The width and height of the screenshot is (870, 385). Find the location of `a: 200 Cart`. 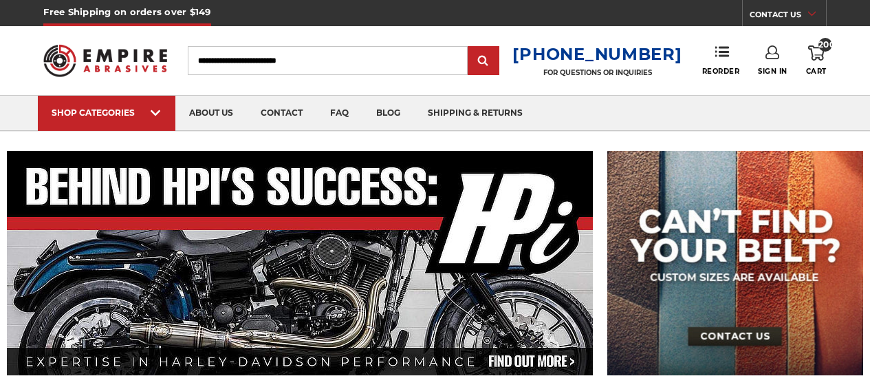

a: 200 Cart is located at coordinates (817, 61).